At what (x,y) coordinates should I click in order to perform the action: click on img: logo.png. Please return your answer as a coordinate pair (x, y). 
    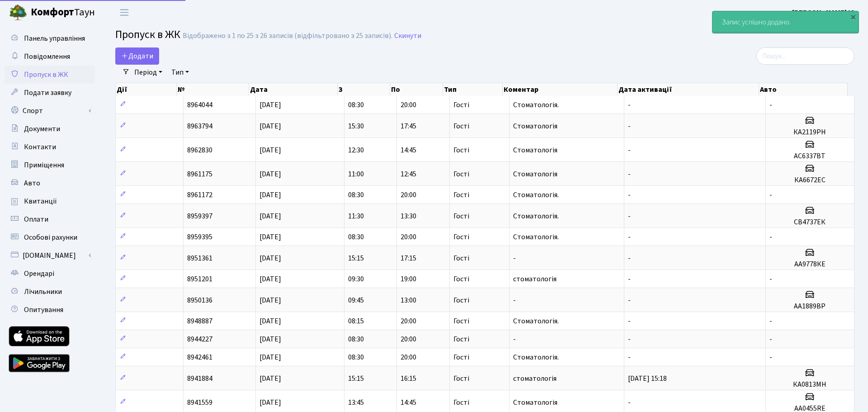
    Looking at the image, I should click on (18, 13).